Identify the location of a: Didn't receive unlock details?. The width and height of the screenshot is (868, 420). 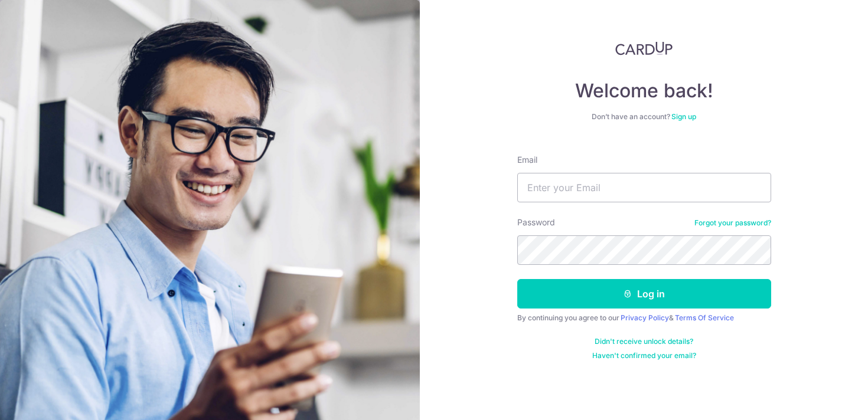
(644, 341).